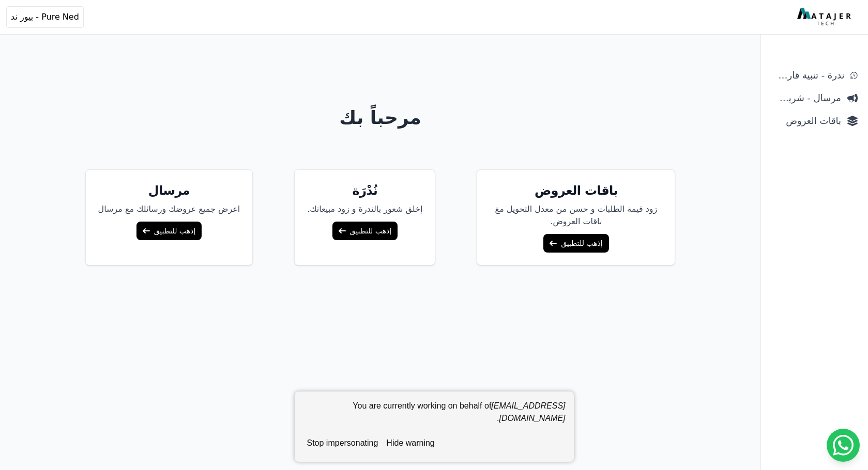 This screenshot has height=470, width=868. I want to click on button: hide warning, so click(410, 443).